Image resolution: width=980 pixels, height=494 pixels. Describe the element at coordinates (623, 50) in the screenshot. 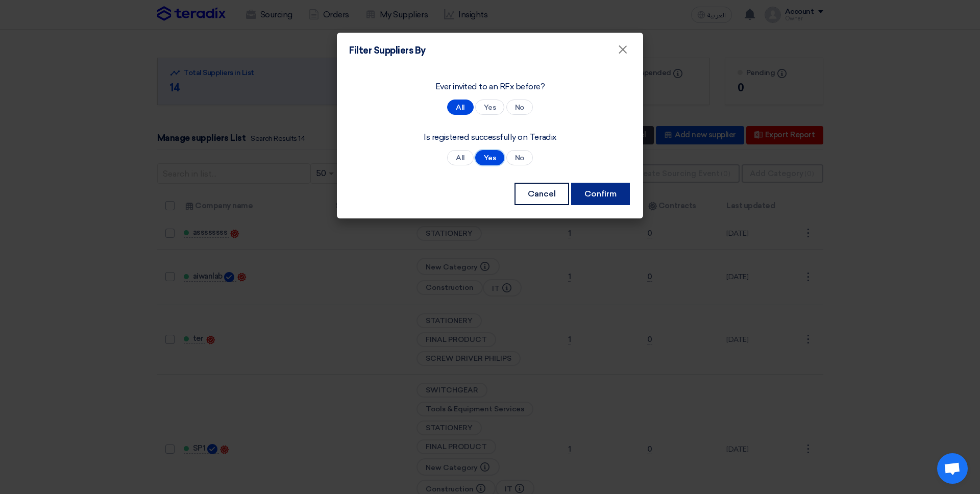

I see `button: Close` at that location.